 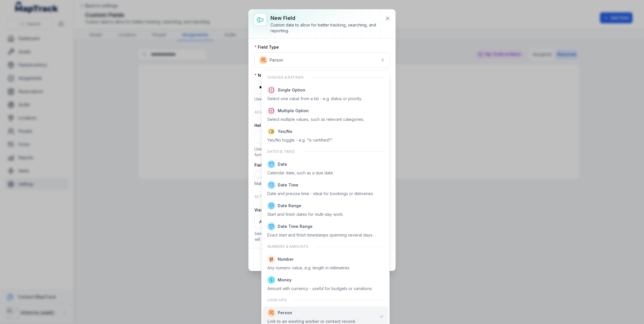 What do you see at coordinates (325, 78) in the screenshot?
I see `div: Choices & ratings` at bounding box center [325, 78].